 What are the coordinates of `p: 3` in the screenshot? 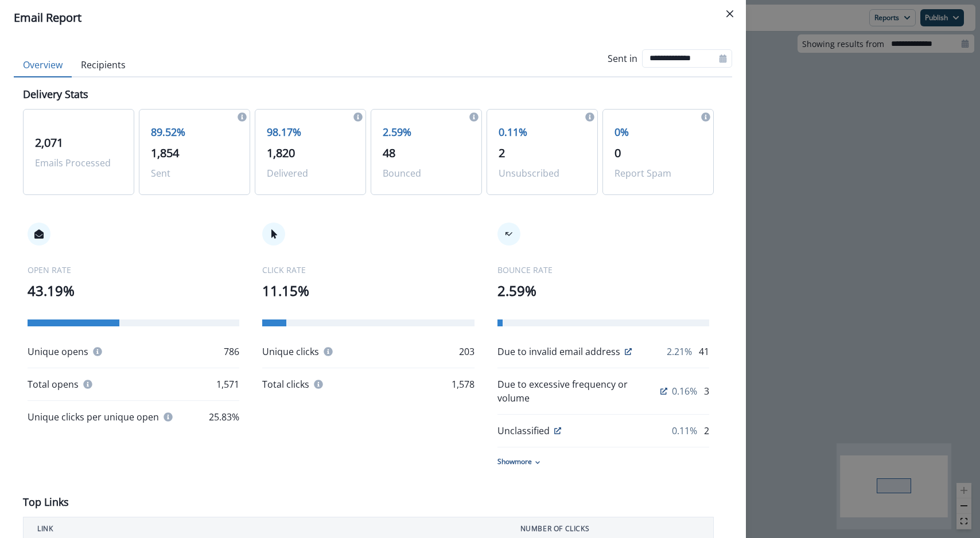 It's located at (706, 392).